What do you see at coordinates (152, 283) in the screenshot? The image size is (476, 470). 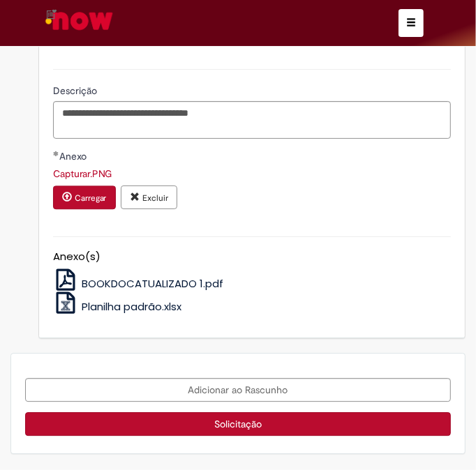 I see `span: BOOKDOCATUALIZADO 1.pdf` at bounding box center [152, 283].